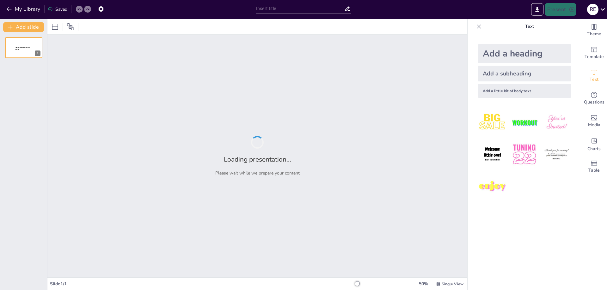 The image size is (607, 290). Describe the element at coordinates (594, 99) in the screenshot. I see `div: Get real-time input from your audience` at that location.